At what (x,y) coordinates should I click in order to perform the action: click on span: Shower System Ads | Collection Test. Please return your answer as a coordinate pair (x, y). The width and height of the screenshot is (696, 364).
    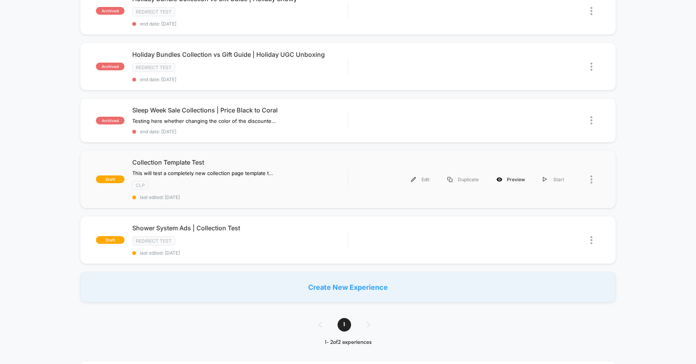
    Looking at the image, I should click on (240, 228).